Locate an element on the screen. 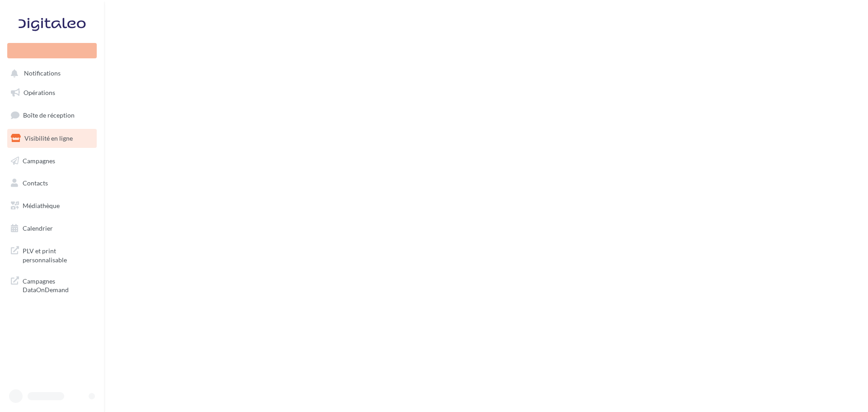 This screenshot has height=412, width=868. a: PLV et print personnalisable is located at coordinates (52, 254).